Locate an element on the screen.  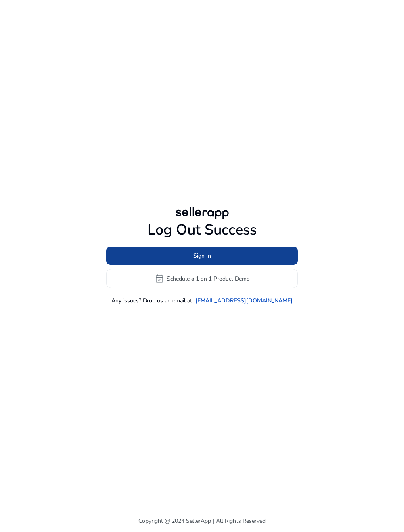
button: event_availableSchedule a 1 on 1 Product Demo is located at coordinates (202, 279).